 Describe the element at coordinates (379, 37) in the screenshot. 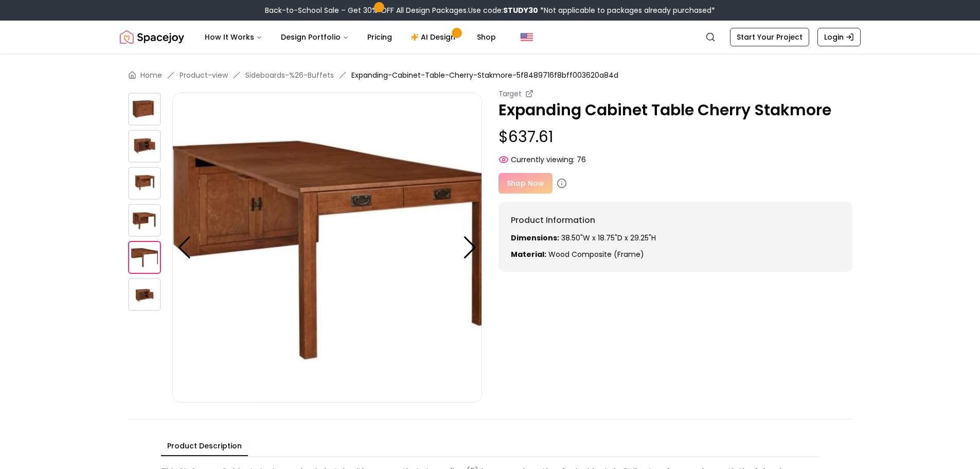

I see `a: Pricing` at that location.